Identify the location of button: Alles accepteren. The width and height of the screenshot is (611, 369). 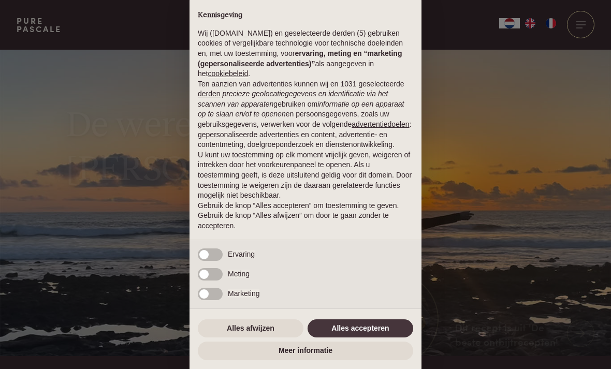
(360, 329).